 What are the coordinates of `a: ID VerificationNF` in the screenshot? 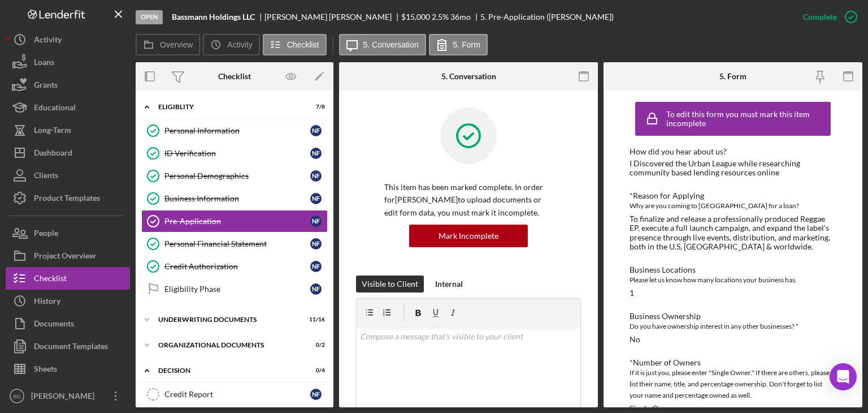 It's located at (235, 154).